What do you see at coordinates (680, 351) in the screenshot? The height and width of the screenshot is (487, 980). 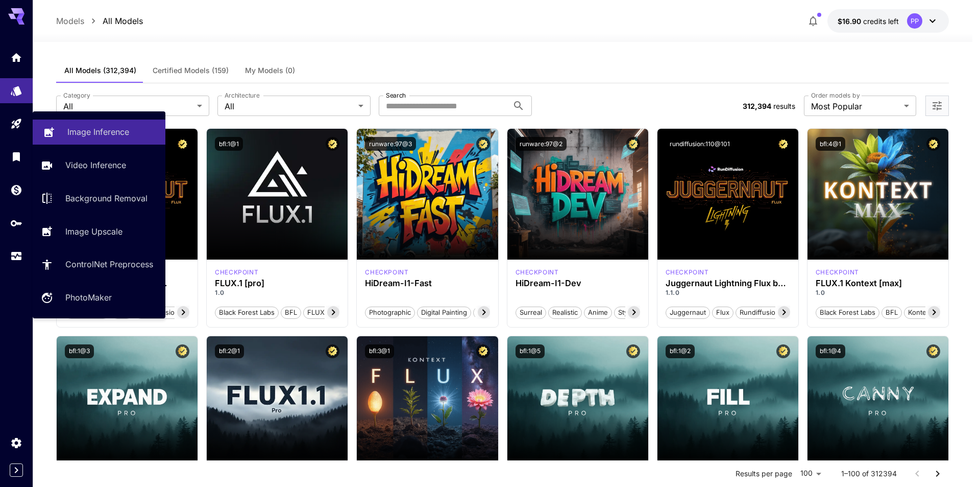 I see `button: bfl:1@2` at bounding box center [680, 351].